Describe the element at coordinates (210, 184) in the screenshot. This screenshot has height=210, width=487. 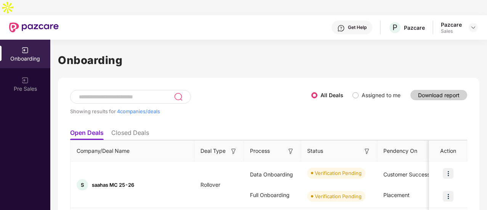
I see `span: Rollover` at that location.